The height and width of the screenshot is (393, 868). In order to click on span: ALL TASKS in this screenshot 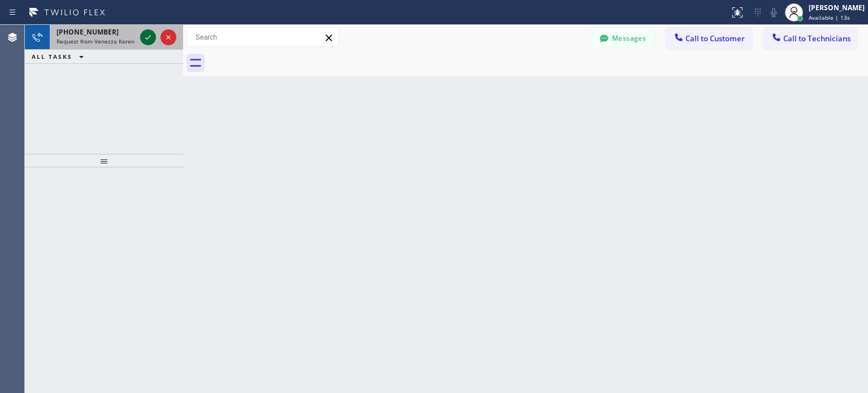, I will do `click(52, 57)`.